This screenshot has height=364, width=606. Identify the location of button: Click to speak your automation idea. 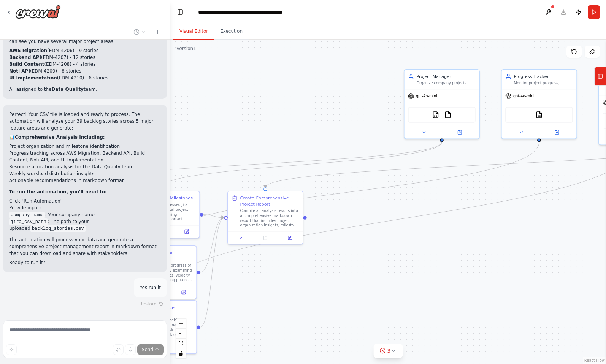
(130, 350).